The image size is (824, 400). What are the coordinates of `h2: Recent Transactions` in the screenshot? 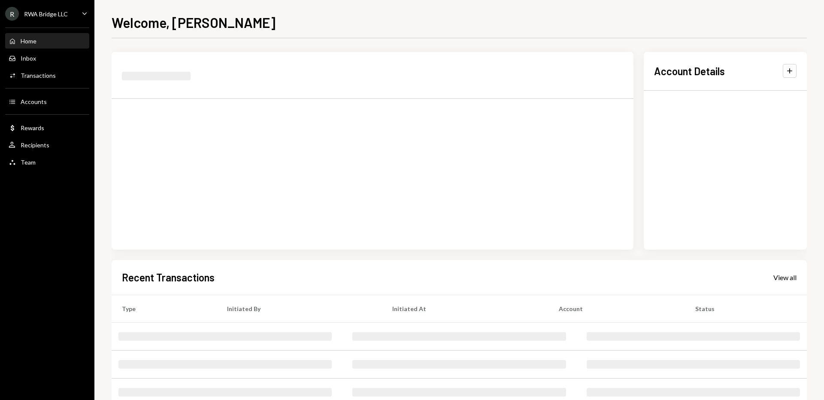 It's located at (168, 277).